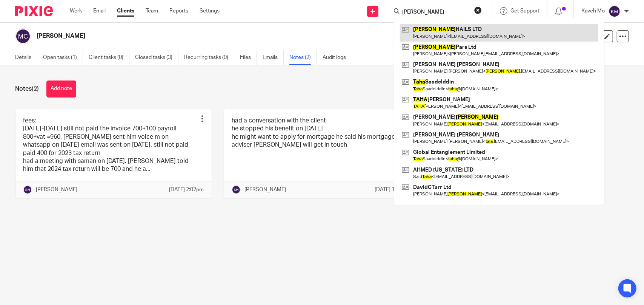 The width and height of the screenshot is (644, 305). I want to click on a: Reports, so click(179, 11).